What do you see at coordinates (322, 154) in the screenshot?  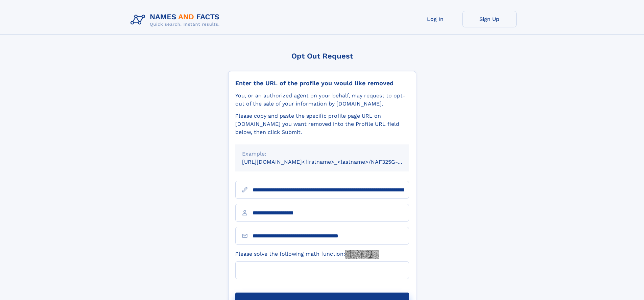 I see `div: Example:` at bounding box center [322, 154].